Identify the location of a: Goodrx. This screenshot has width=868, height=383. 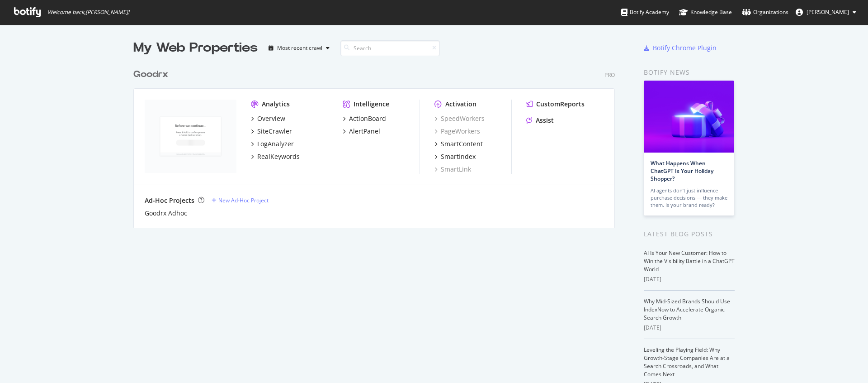
(153, 74).